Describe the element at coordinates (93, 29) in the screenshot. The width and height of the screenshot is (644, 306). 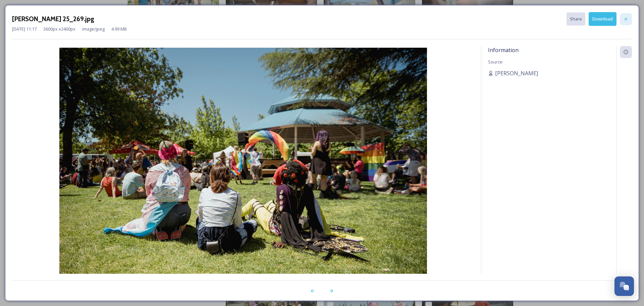
I see `span: image/jpeg` at that location.